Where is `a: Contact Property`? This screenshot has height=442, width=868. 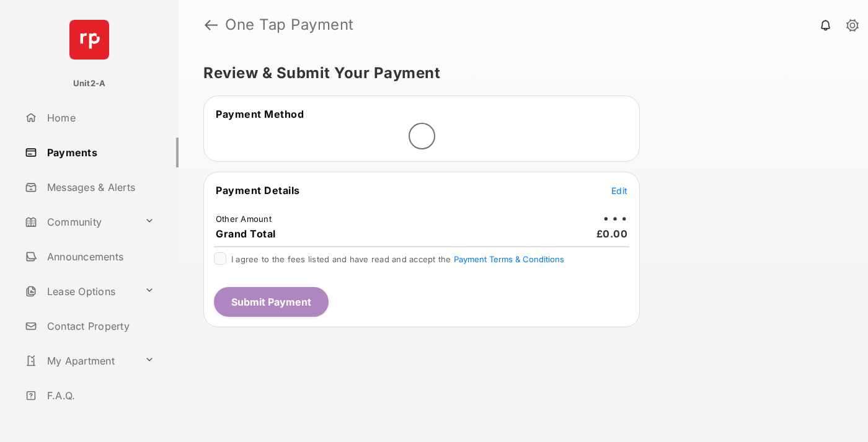
a: Contact Property is located at coordinates (99, 326).